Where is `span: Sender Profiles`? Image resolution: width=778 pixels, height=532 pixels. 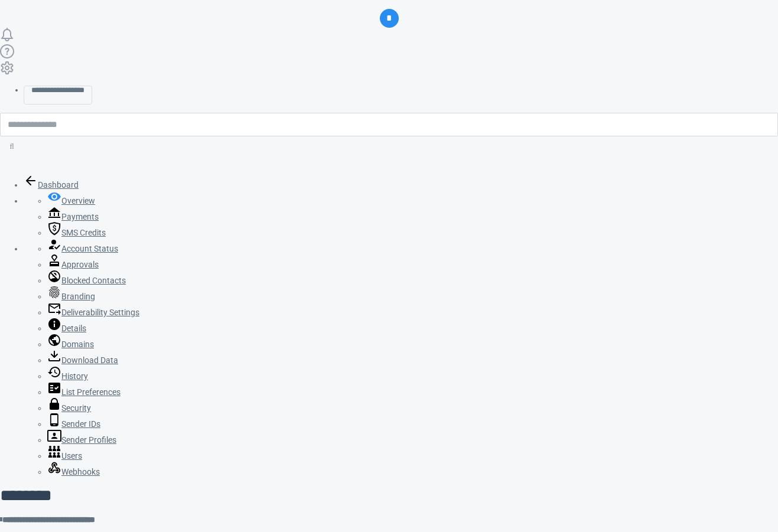
span: Sender Profiles is located at coordinates (88, 440).